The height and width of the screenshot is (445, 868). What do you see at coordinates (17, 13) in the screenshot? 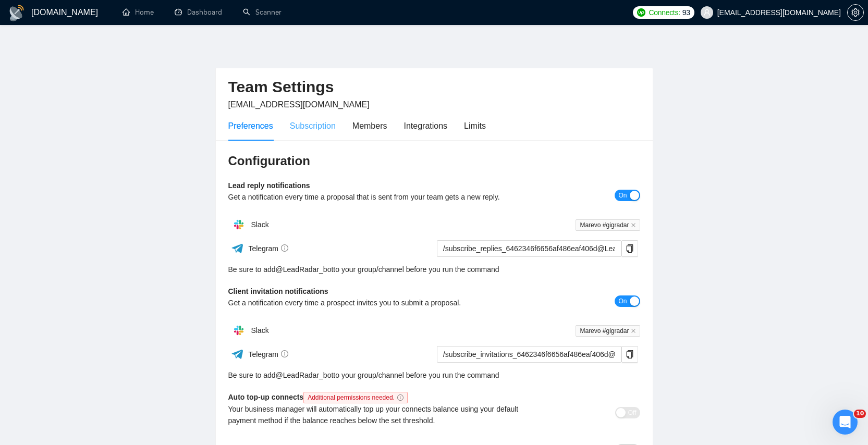
I see `img: logo` at bounding box center [17, 13].